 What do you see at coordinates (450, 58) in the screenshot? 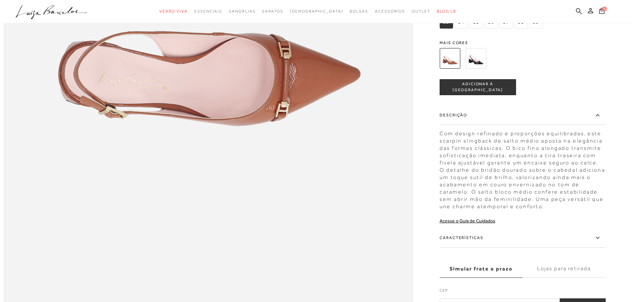
I see `img: SCARPIN SLINGBACK DE SALTO BLOCO MÉDIO CARAMELO EM VERINZ COM BRIDÃO` at bounding box center [450, 58].